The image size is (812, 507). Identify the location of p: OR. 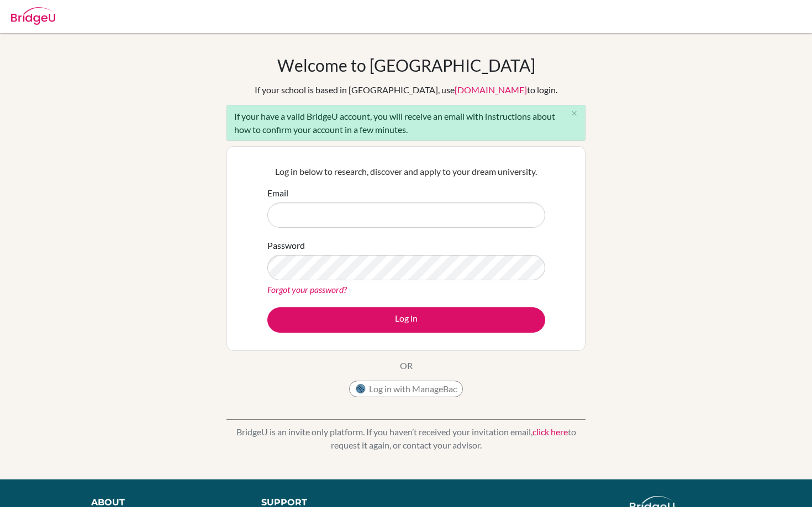
(406, 366).